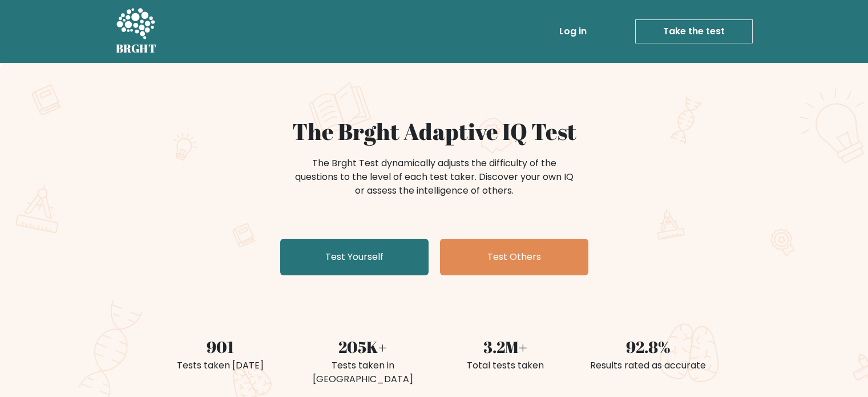 This screenshot has height=397, width=868. Describe the element at coordinates (505, 365) in the screenshot. I see `div: Total tests taken` at that location.